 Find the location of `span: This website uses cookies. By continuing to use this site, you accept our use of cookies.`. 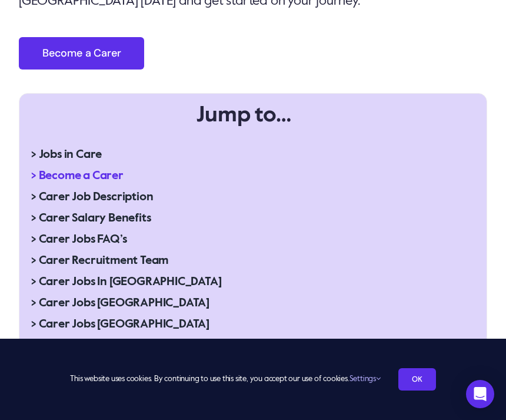

span: This website uses cookies. By continuing to use this site, you accept our use of cookies. is located at coordinates (225, 379).